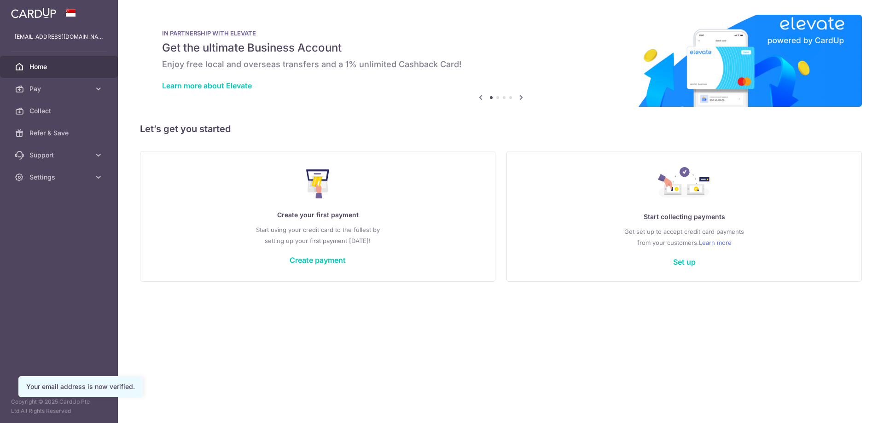  Describe the element at coordinates (34, 13) in the screenshot. I see `img: CardUp` at that location.